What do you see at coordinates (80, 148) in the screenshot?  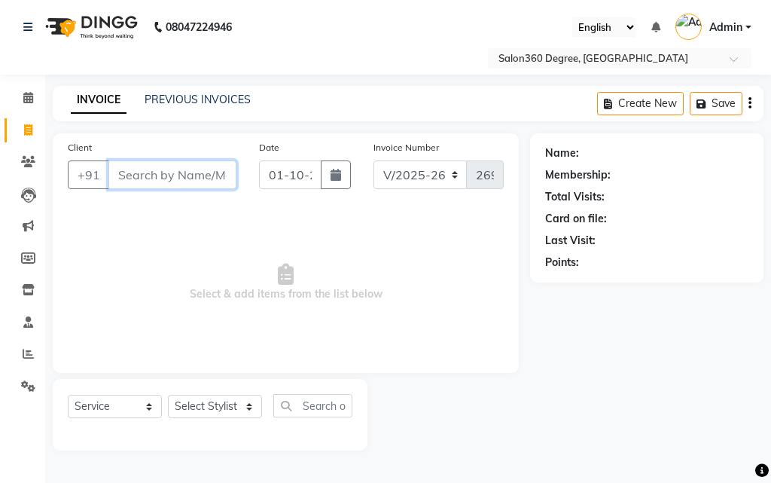 I see `label: Client` at bounding box center [80, 148].